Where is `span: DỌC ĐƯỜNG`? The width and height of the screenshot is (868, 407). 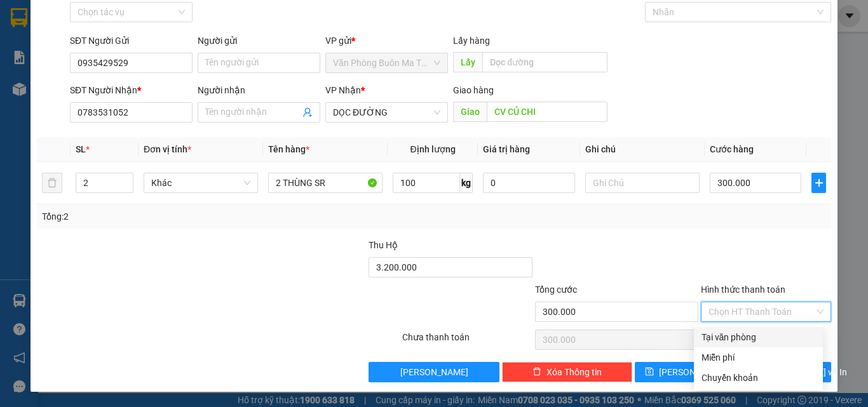
span: DỌC ĐƯỜNG is located at coordinates (386, 112).